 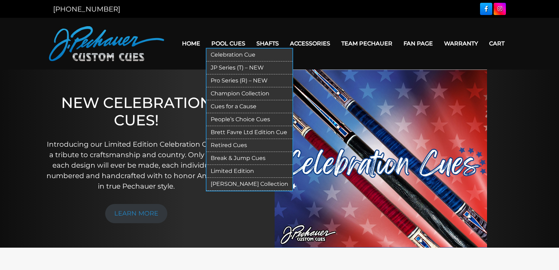 I want to click on a: Cues for a Cause, so click(x=249, y=107).